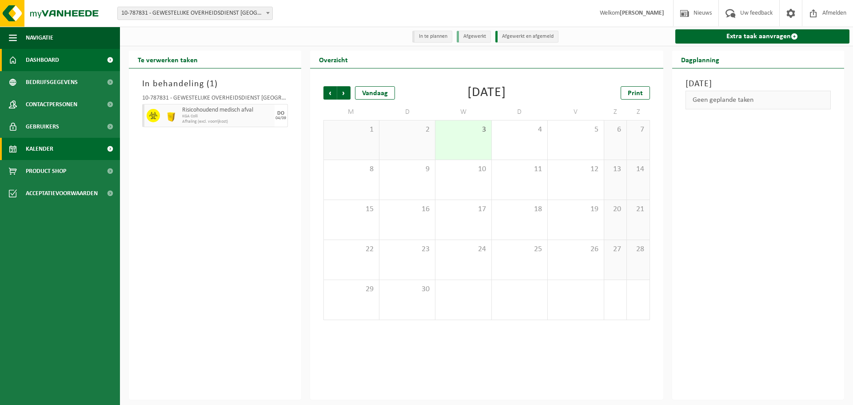  Describe the element at coordinates (40, 38) in the screenshot. I see `span: Navigatie` at that location.